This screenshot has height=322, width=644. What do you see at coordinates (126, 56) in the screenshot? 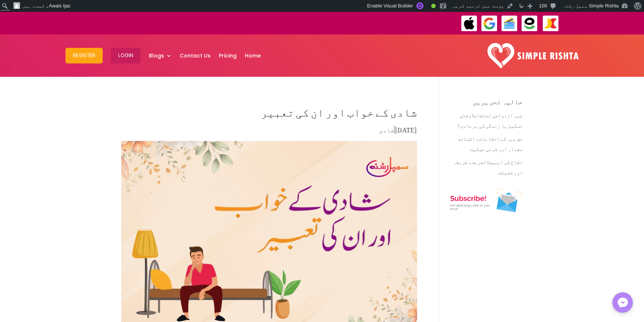
I see `button: Login` at bounding box center [126, 56].